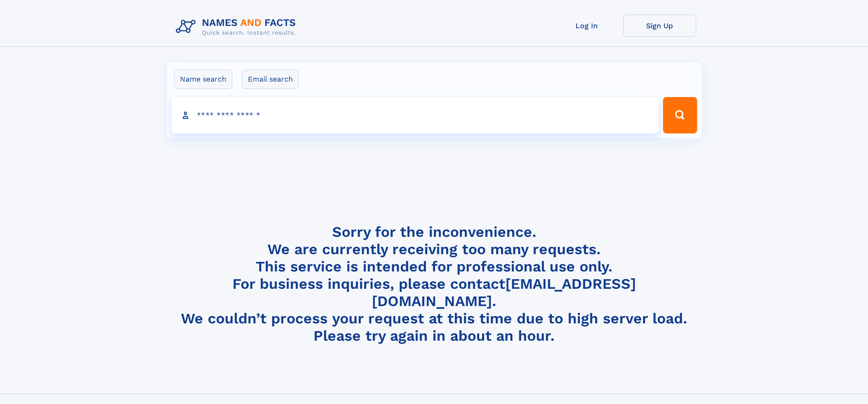 The image size is (868, 404). Describe the element at coordinates (203, 79) in the screenshot. I see `label: Name search` at that location.